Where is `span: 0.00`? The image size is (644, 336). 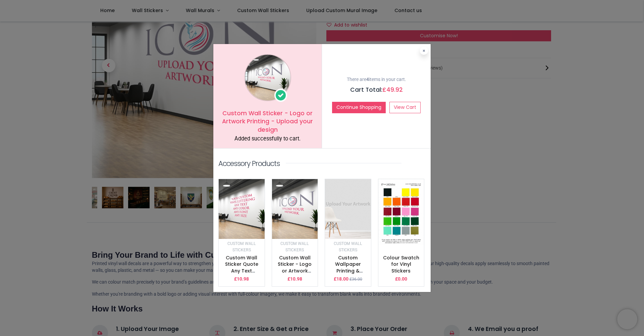
span: 0.00 is located at coordinates (402, 279).